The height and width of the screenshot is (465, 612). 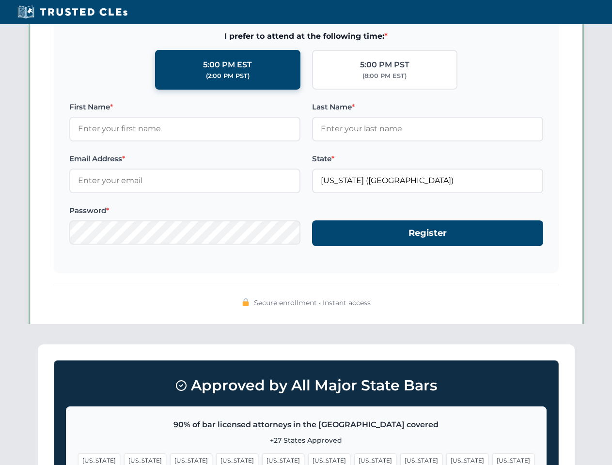 I want to click on label: State, so click(x=427, y=159).